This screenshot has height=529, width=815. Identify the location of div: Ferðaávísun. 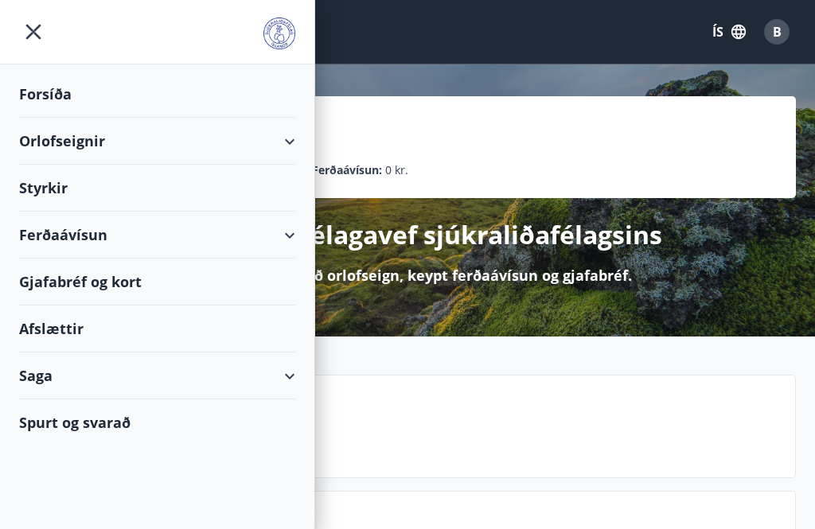
(157, 235).